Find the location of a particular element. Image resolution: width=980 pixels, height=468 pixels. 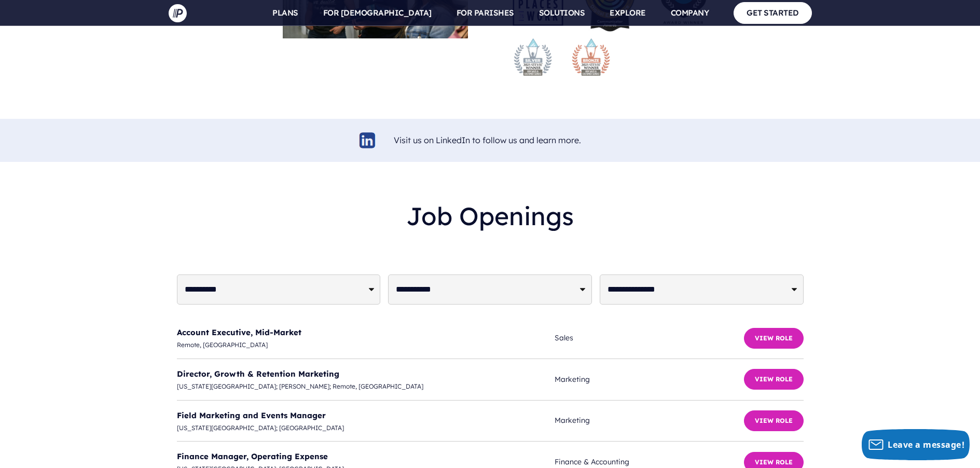

a: Finance Manager, Operating Expense is located at coordinates (252, 456).